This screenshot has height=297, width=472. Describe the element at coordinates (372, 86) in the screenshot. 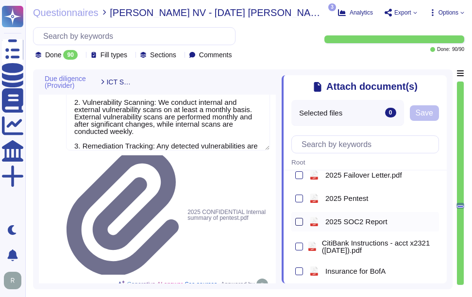

I see `span: Attach document(s)` at that location.